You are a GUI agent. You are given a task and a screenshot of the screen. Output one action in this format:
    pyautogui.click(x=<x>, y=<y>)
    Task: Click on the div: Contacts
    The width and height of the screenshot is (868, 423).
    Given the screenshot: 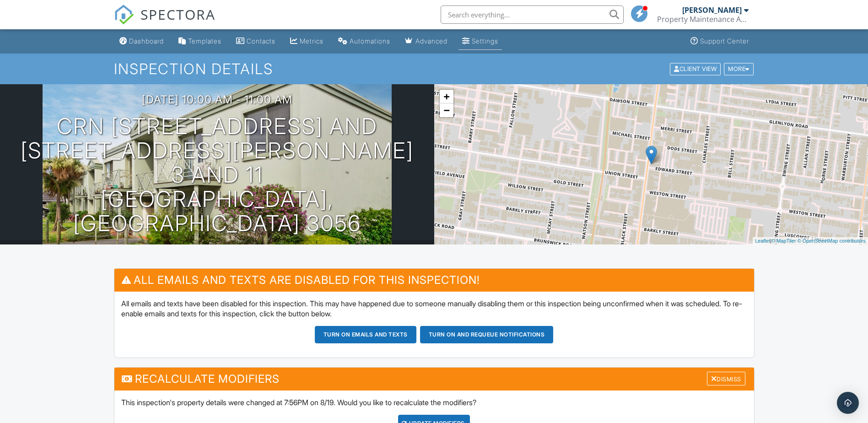 What is the action you would take?
    pyautogui.click(x=261, y=41)
    